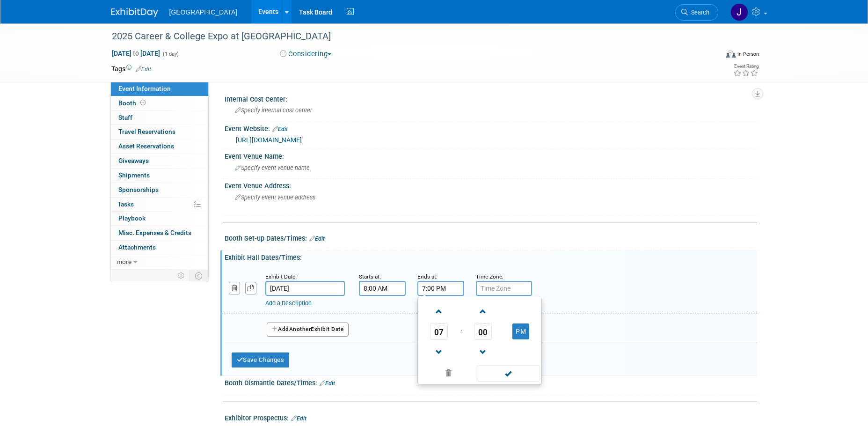 The image size is (868, 426). Describe the element at coordinates (739, 12) in the screenshot. I see `img: Jessica Belcher` at that location.